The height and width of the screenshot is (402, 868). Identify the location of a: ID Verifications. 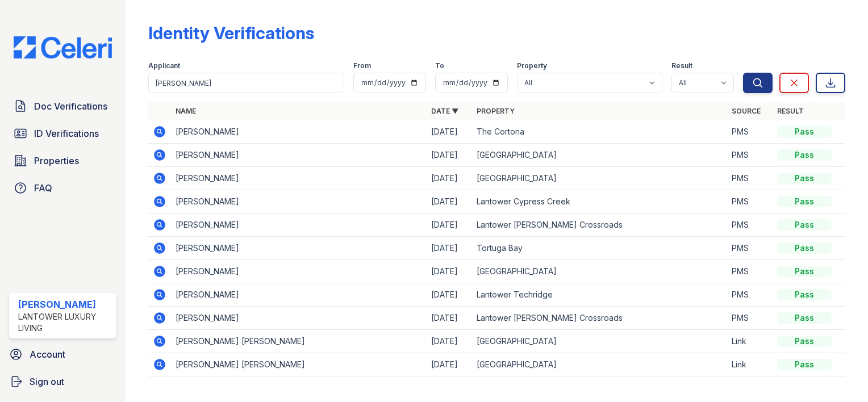
(62, 133).